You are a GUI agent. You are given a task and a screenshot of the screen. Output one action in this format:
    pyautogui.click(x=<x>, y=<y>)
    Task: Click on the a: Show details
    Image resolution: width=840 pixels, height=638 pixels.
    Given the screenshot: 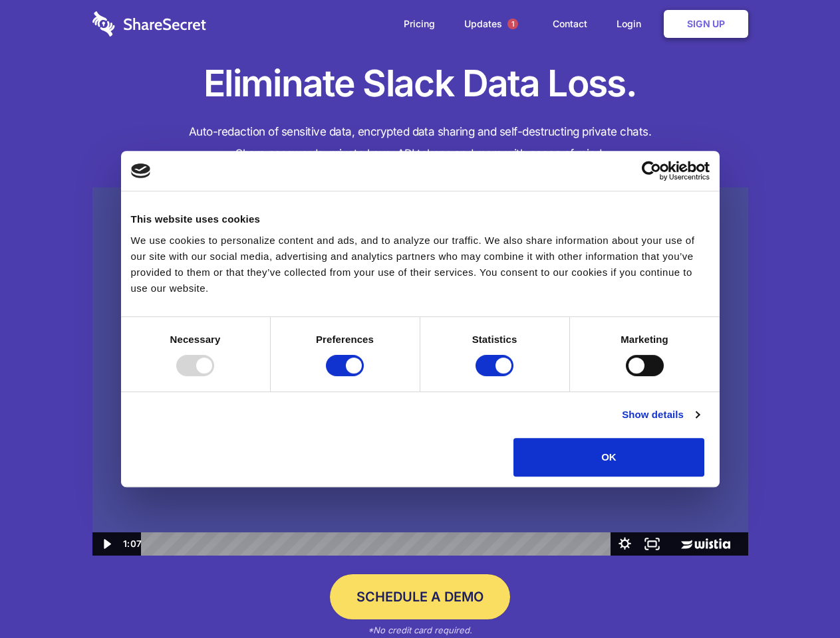 What is the action you would take?
    pyautogui.click(x=660, y=415)
    